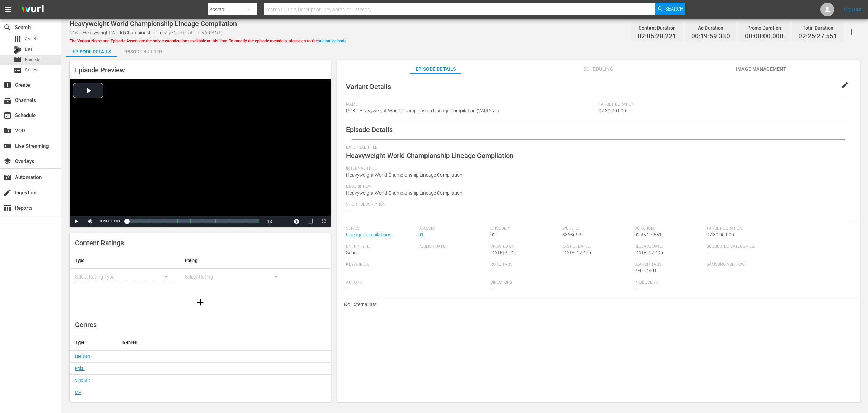 The height and width of the screenshot is (413, 868). I want to click on a: IAB, so click(78, 392).